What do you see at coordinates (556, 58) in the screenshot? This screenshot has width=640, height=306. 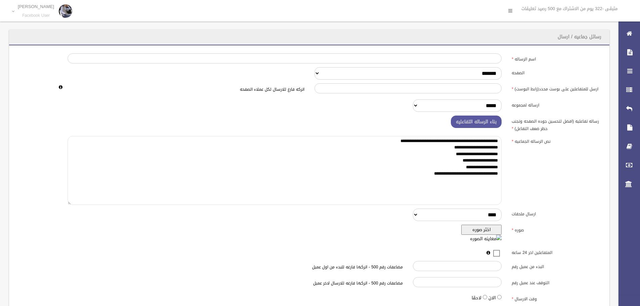 I see `label: اسم الرساله` at bounding box center [556, 58].